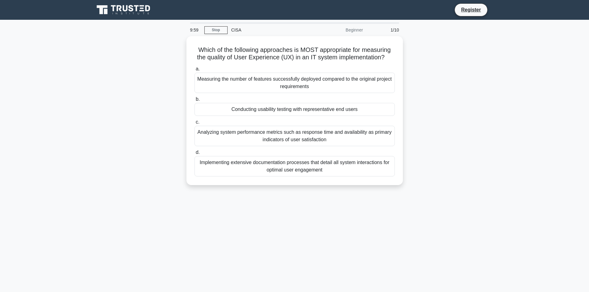 This screenshot has height=292, width=589. Describe the element at coordinates (216, 30) in the screenshot. I see `a: Stop` at that location.